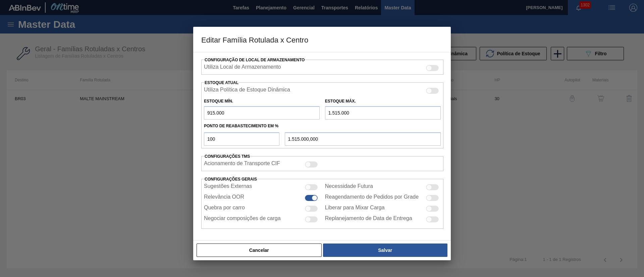 This screenshot has height=277, width=644. What do you see at coordinates (218, 101) in the screenshot?
I see `label: Estoque Mín.` at bounding box center [218, 101].